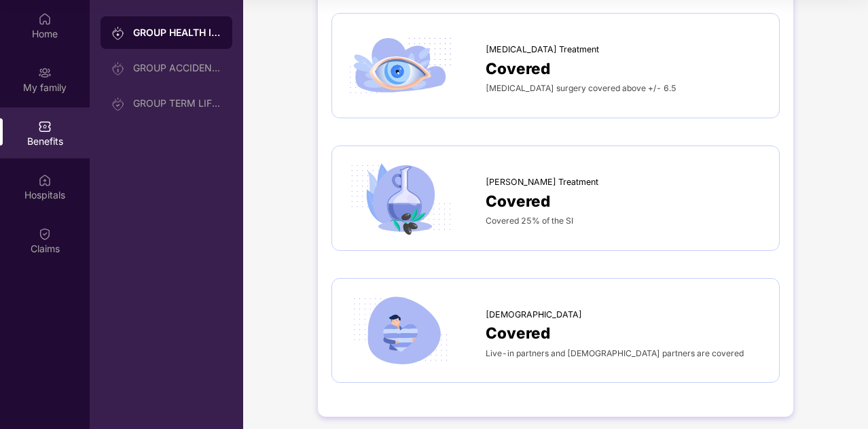 The height and width of the screenshot is (429, 868). What do you see at coordinates (45, 234) in the screenshot?
I see `img: svg+xml;base64,PHN2ZyBpZD0iQ2xhaW0iIHhtbG5zPSJodHRwOi8vd3d3LnczLm9yZy8yMDAwL3N2ZyIgd2lkdGg9IjIwIi...` at bounding box center [45, 234].